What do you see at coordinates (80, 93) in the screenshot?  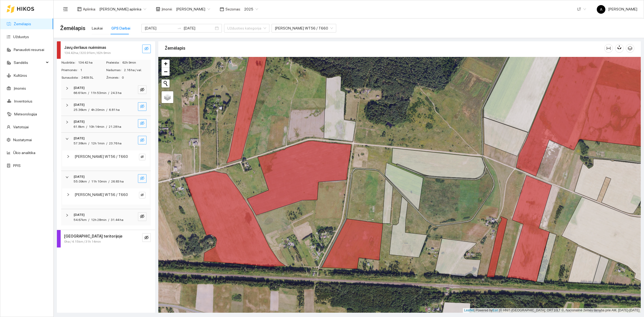 I see `span: 66.61km` at bounding box center [80, 93].